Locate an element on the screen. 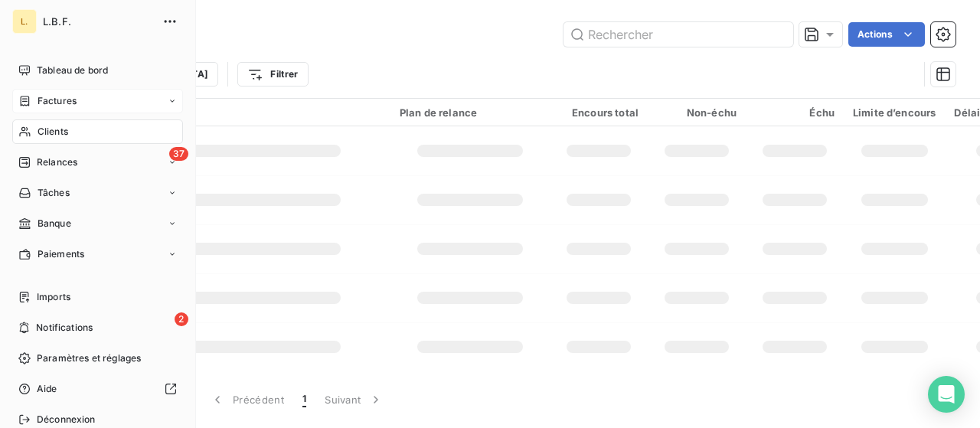 The height and width of the screenshot is (428, 980). span: L.B.F. is located at coordinates (98, 21).